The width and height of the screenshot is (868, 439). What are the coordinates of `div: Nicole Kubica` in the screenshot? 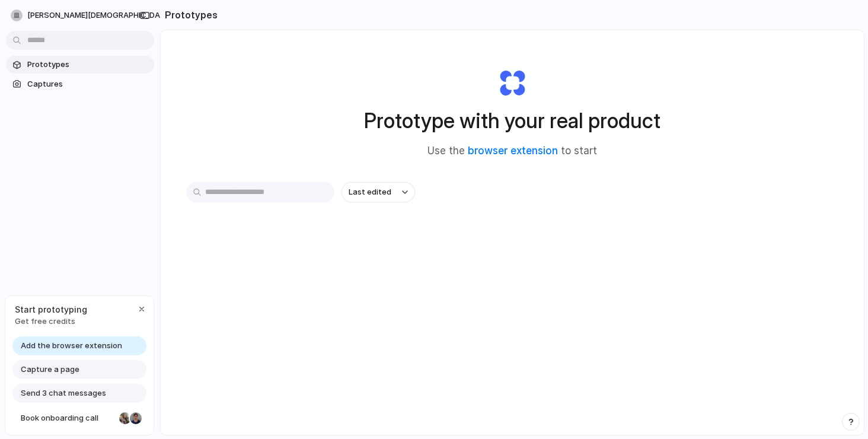 It's located at (125, 418).